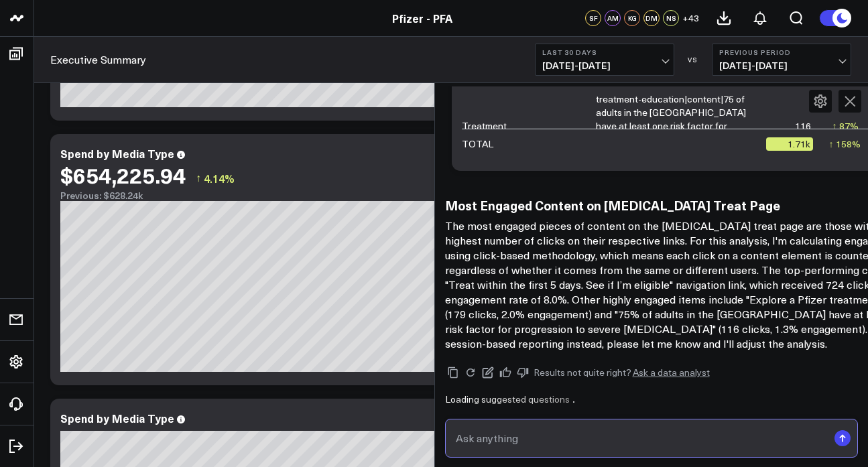  Describe the element at coordinates (671, 372) in the screenshot. I see `a: Ask a data analyst` at that location.